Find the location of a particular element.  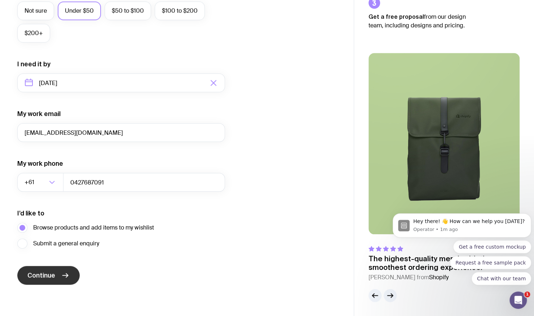

button: Quick reply: Get a free custom mockup is located at coordinates (102, 56).